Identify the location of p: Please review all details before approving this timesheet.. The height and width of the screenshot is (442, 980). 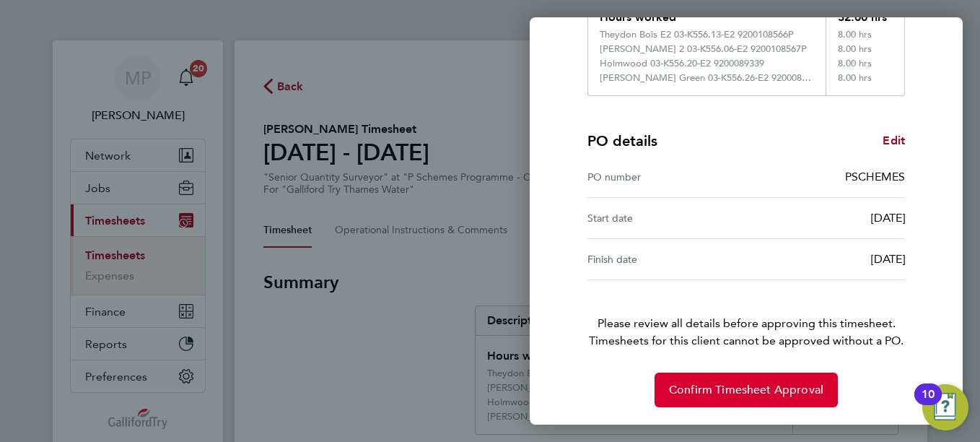
(746, 314).